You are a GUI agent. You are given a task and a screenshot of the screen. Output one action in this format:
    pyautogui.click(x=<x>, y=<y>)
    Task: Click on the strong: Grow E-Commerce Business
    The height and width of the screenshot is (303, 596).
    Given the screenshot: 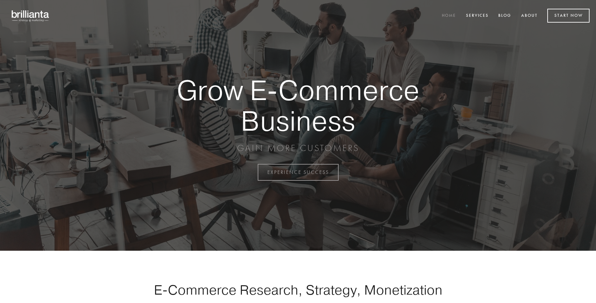 What is the action you would take?
    pyautogui.click(x=298, y=105)
    